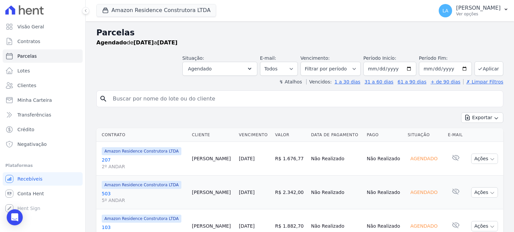 This screenshot has width=514, height=232. What do you see at coordinates (42, 115) in the screenshot?
I see `a: Transferências` at bounding box center [42, 115].